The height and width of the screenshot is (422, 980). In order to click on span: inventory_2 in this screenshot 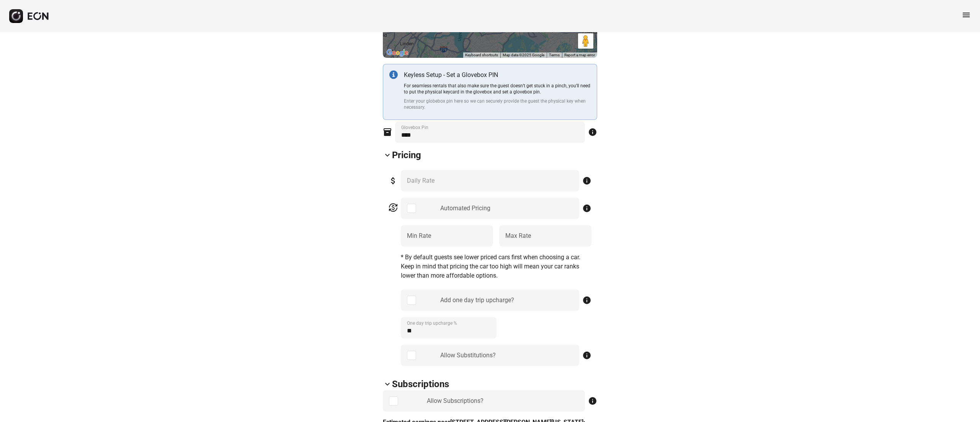, I will do `click(387, 132)`.